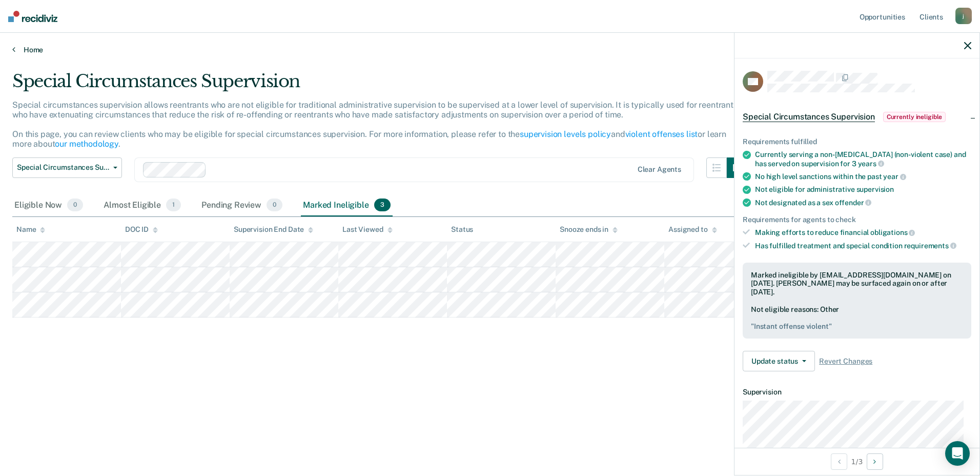 The image size is (980, 476). What do you see at coordinates (863, 177) in the screenshot?
I see `div: No high level sanctions within the past` at bounding box center [863, 177].